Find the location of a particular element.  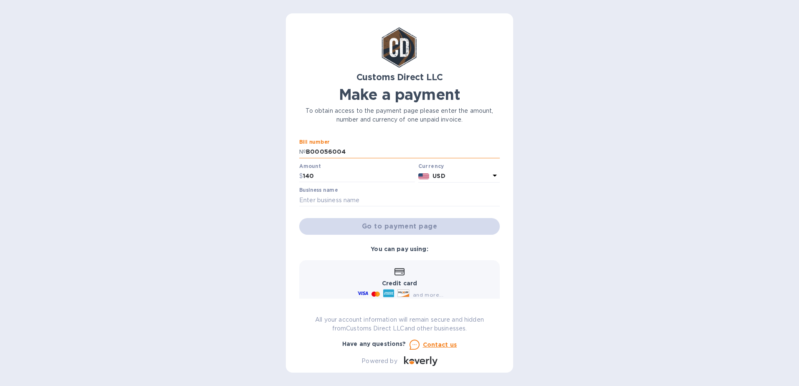

label: Amount is located at coordinates (310, 166).